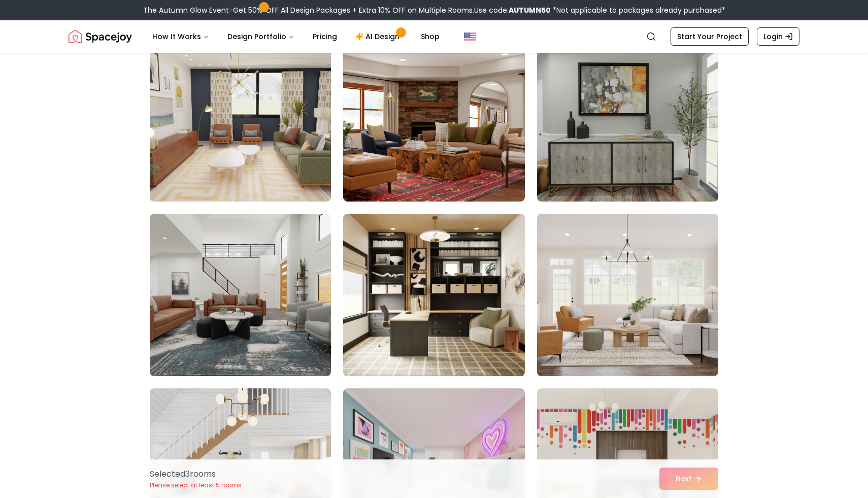 The width and height of the screenshot is (868, 498). What do you see at coordinates (261, 37) in the screenshot?
I see `button: Design Portfolio` at bounding box center [261, 37].